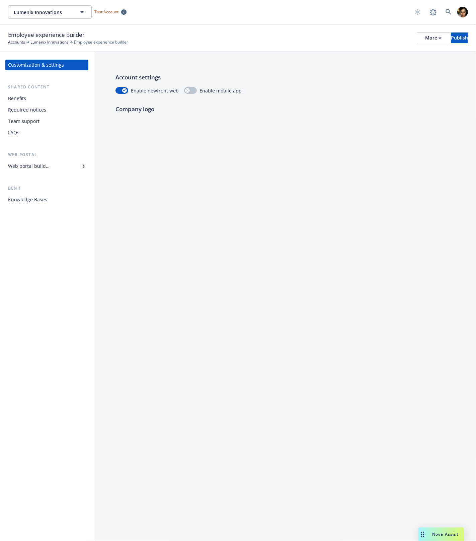  What do you see at coordinates (47, 65) in the screenshot?
I see `a: Customization & settings` at bounding box center [47, 65].